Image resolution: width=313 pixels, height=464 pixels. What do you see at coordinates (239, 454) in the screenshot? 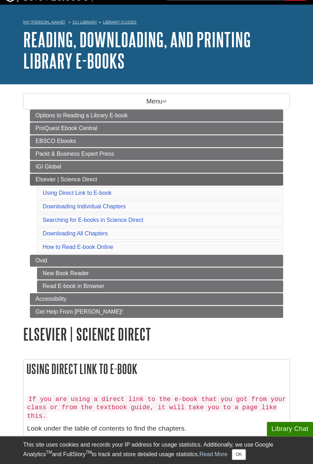
I see `button: Close` at bounding box center [239, 454].